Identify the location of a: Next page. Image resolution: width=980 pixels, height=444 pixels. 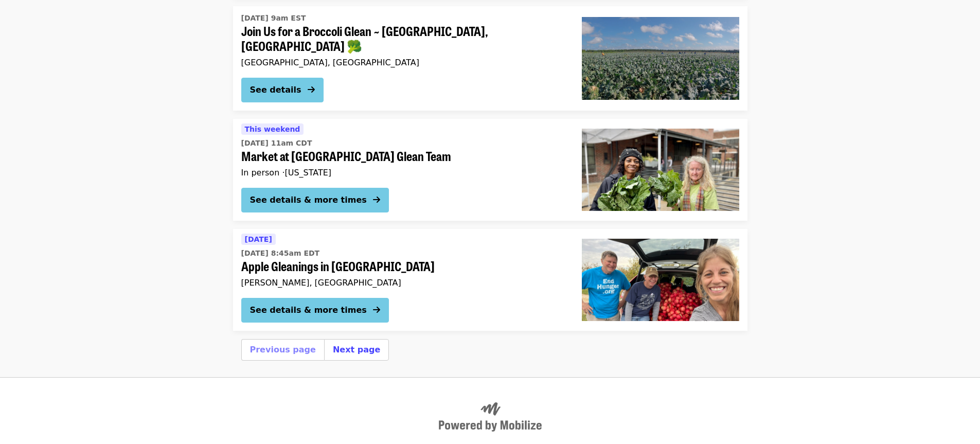
(357, 349).